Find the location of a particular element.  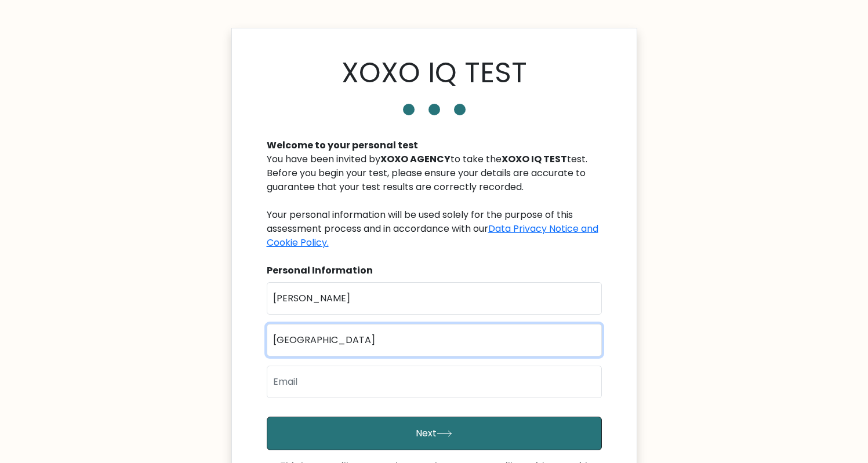

div: You have been invited by to take the test. Before you begin your test, please ensure your details... is located at coordinates (435, 201).